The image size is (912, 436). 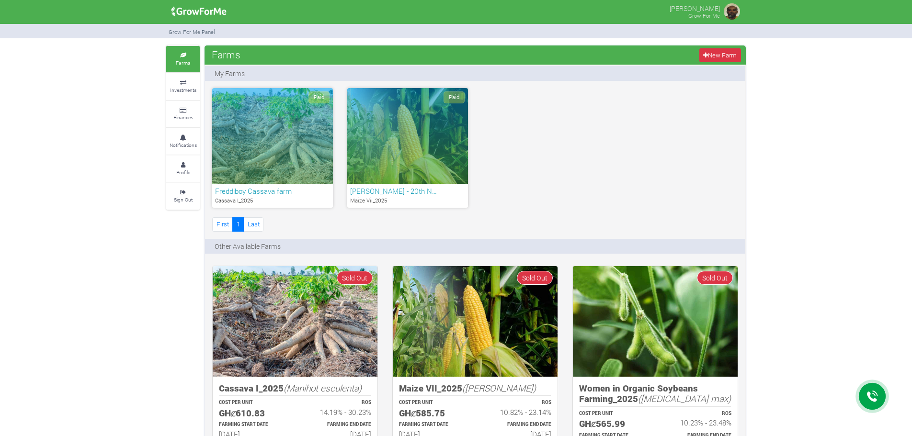 What do you see at coordinates (697, 423) in the screenshot?
I see `h6: 10.23% - 23.48%` at bounding box center [697, 423].